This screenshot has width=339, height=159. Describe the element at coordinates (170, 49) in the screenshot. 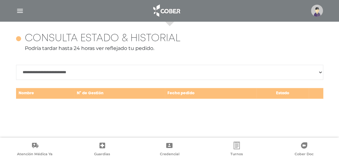

I see `p: Podría tardar hasta 24 horas ver reflejado tu pedido.` at that location.